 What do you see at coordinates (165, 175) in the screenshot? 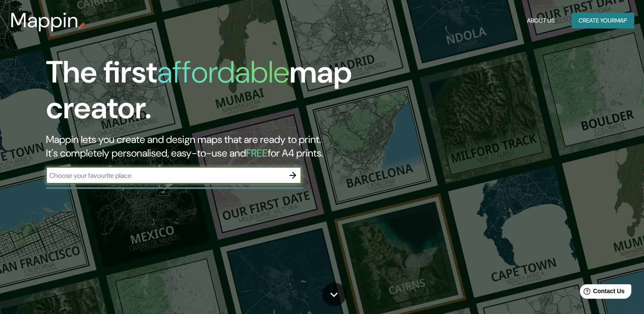
I see `input: Choose your favourite place` at bounding box center [165, 175].